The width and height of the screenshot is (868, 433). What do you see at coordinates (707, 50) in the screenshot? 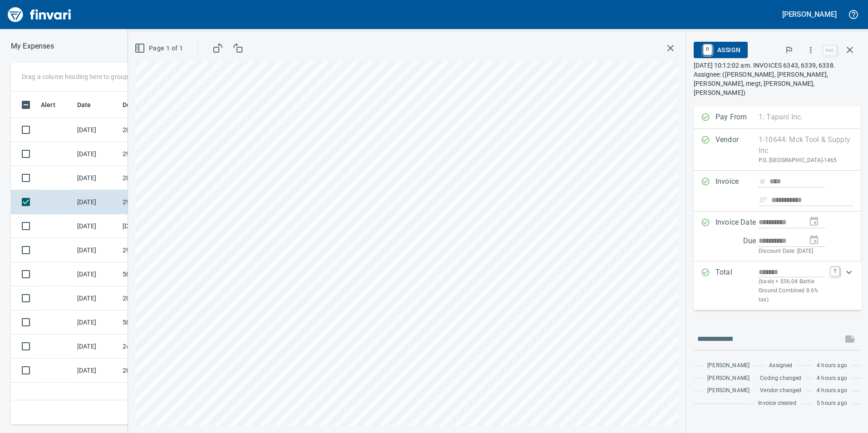
I see `a: R` at bounding box center [707, 50].